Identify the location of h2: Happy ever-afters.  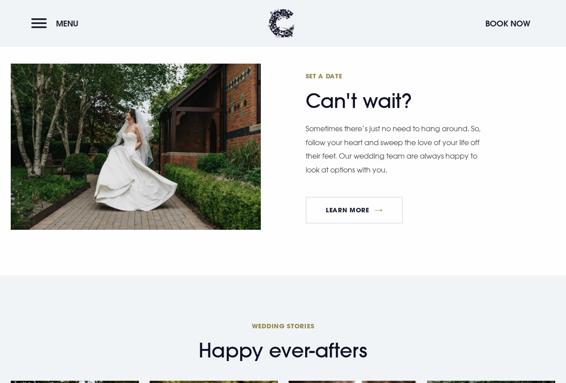
(283, 342).